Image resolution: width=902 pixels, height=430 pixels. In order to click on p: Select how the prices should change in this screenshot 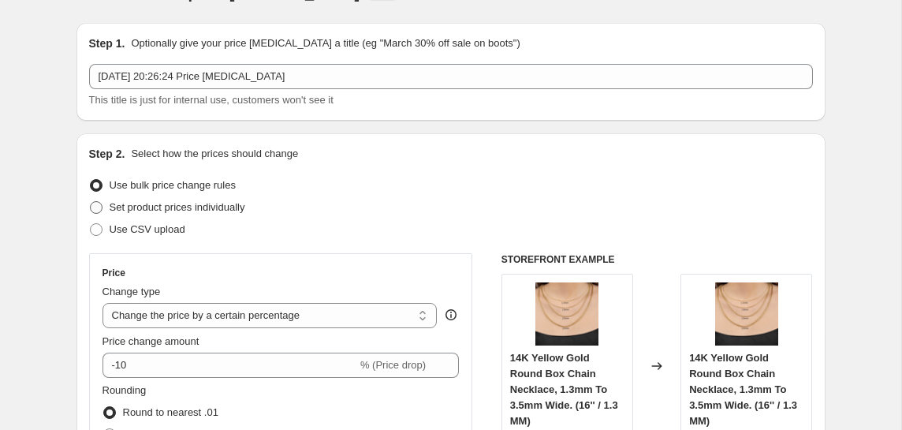, I will do `click(215, 154)`.